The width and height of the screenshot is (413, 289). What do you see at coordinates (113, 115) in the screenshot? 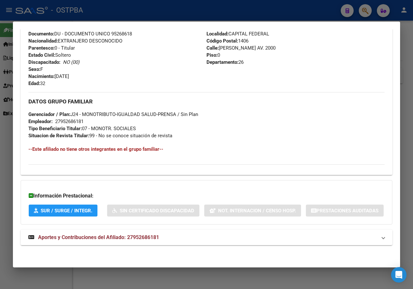
I see `span: J24 - MONOTRIBUTO-IGUALDAD SALUD-PRENSA / Sin Plan` at bounding box center [113, 115].